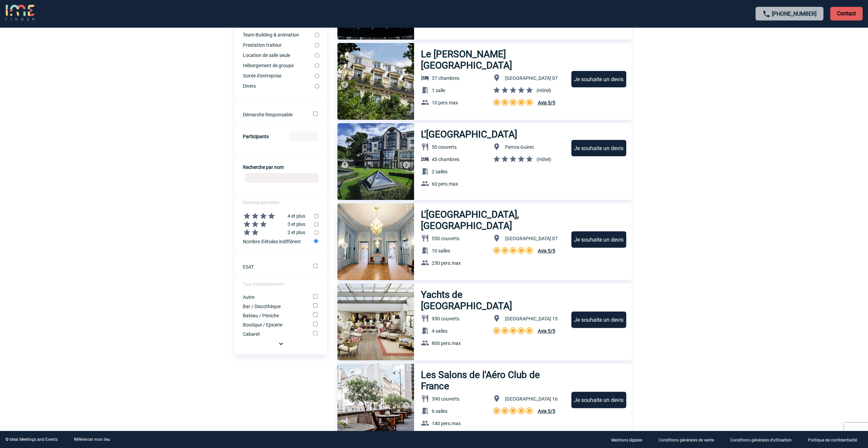 The height and width of the screenshot is (448, 868). I want to click on span: 60 pers.max, so click(445, 184).